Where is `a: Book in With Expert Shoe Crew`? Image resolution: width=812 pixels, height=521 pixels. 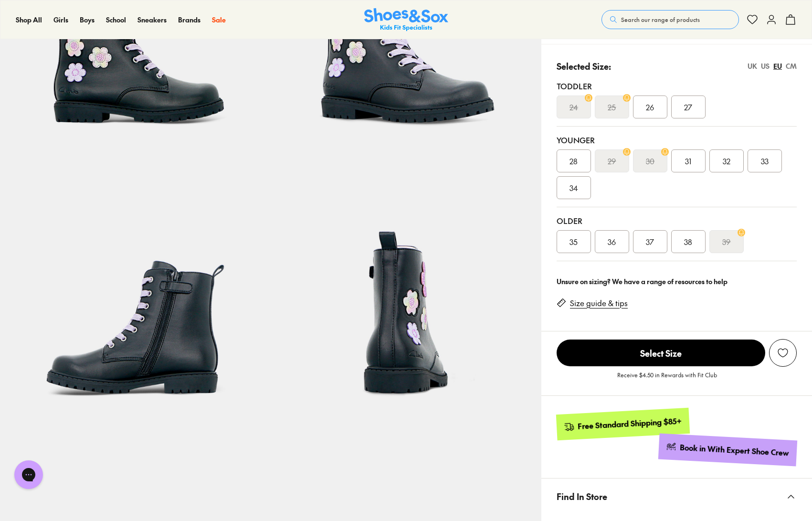
a: Book in With Expert Shoe Crew is located at coordinates (727, 450).